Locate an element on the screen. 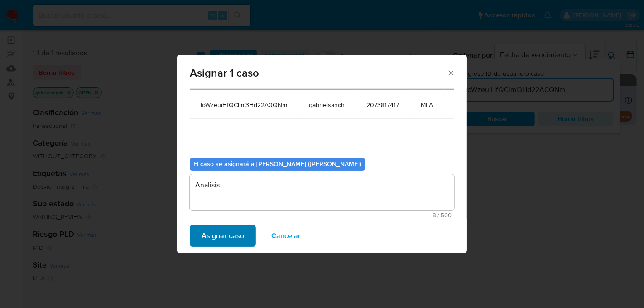  span: IoWzeuiHfQClmi3Hd22A0QNm is located at coordinates (243, 105).